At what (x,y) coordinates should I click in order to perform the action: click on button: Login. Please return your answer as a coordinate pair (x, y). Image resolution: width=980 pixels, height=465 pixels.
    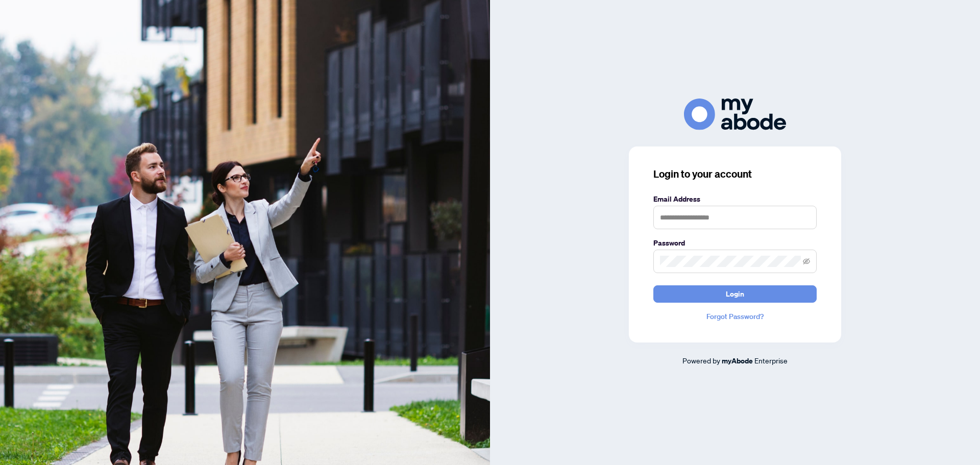
    Looking at the image, I should click on (735, 294).